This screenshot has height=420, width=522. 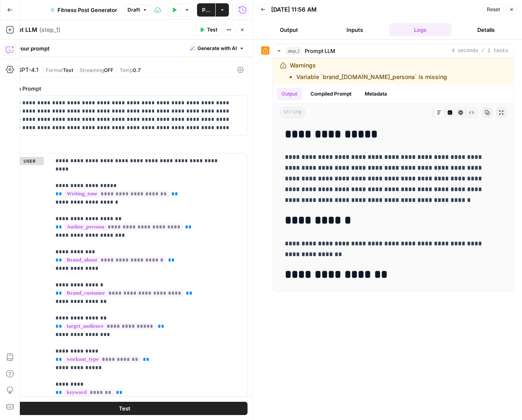 What do you see at coordinates (393, 51) in the screenshot?
I see `button: 4 seconds / 1 tasks` at bounding box center [393, 51].